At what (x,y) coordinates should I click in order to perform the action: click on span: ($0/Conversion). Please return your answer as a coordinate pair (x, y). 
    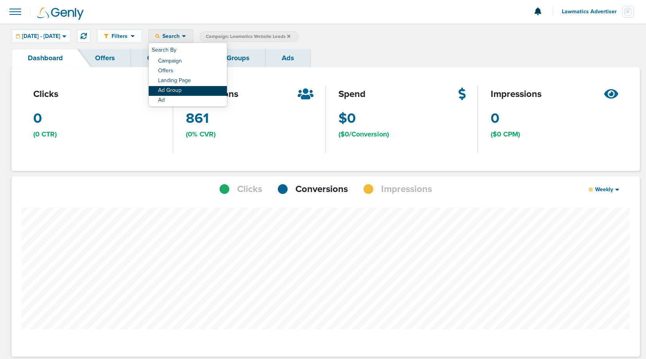
    Looking at the image, I should click on (364, 134).